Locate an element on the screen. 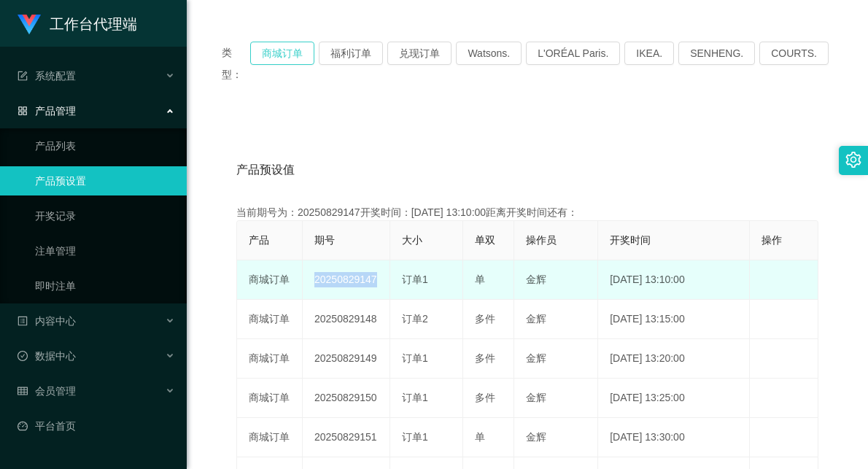 The width and height of the screenshot is (868, 469). td: 20250829149 is located at coordinates (346, 358).